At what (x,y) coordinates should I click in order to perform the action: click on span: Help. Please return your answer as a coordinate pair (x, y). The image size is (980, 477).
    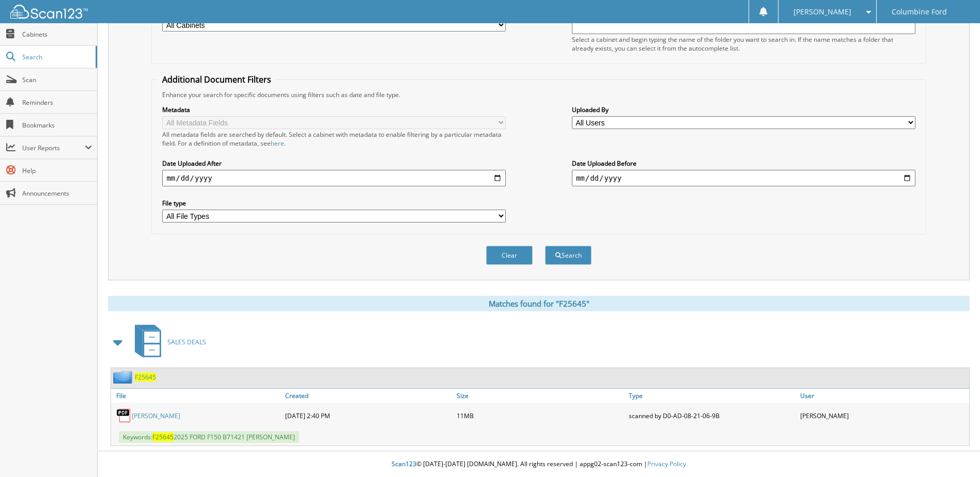
    Looking at the image, I should click on (57, 170).